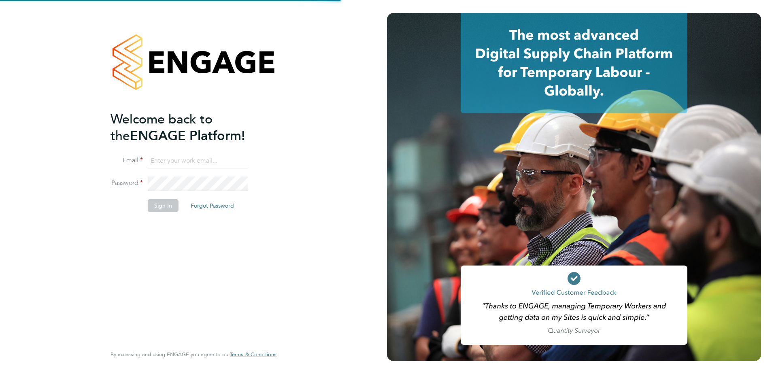  Describe the element at coordinates (127, 183) in the screenshot. I see `label: Password` at that location.